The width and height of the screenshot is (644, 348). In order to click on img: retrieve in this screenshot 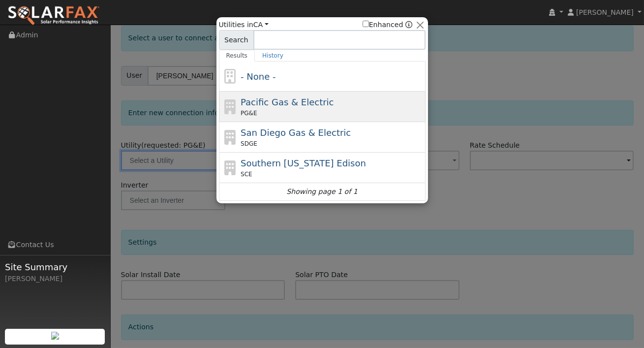, I will do `click(55, 336)`.